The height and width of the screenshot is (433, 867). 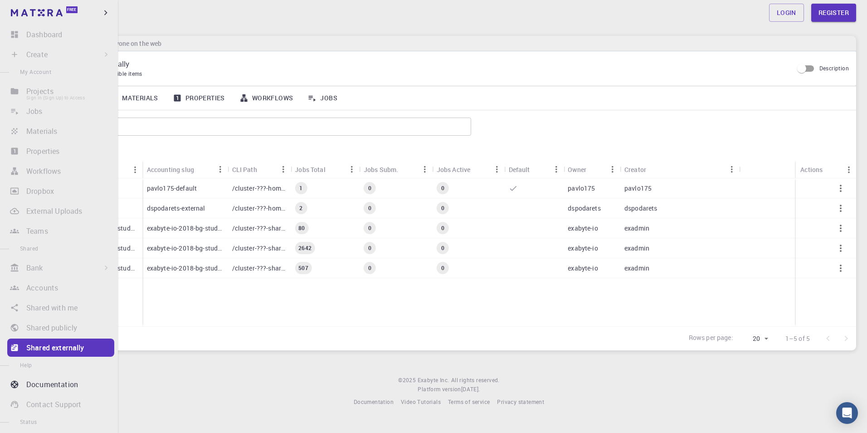 I want to click on a: Workflows, so click(x=266, y=98).